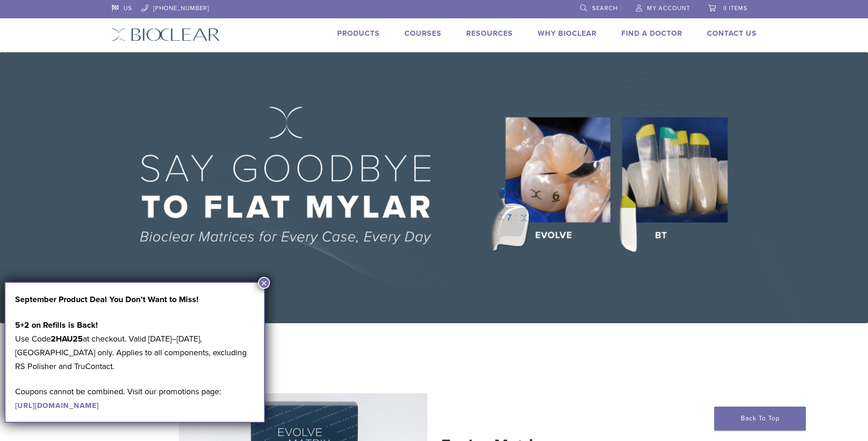 The width and height of the screenshot is (868, 441). Describe the element at coordinates (264, 283) in the screenshot. I see `button: Close` at that location.